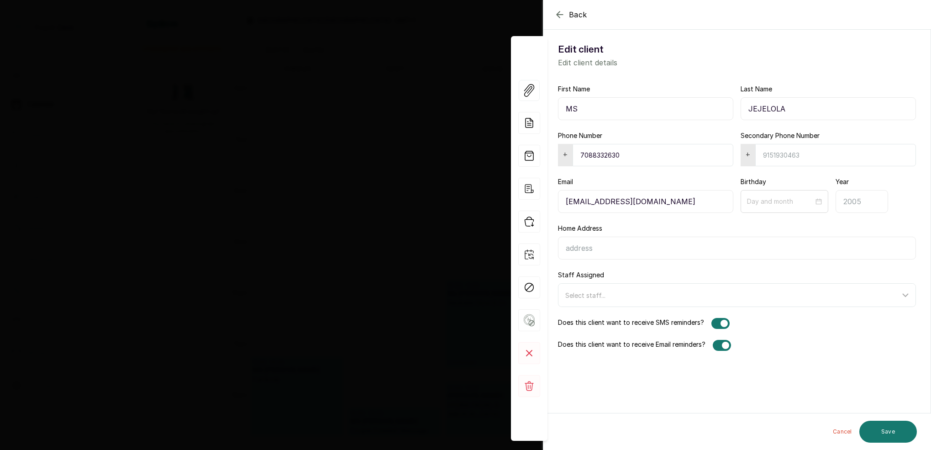 This screenshot has height=450, width=931. What do you see at coordinates (888, 432) in the screenshot?
I see `button: Save` at bounding box center [888, 432].